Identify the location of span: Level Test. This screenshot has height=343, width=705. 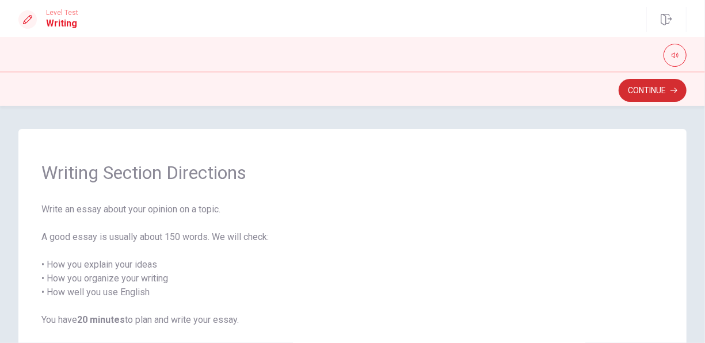
(62, 13).